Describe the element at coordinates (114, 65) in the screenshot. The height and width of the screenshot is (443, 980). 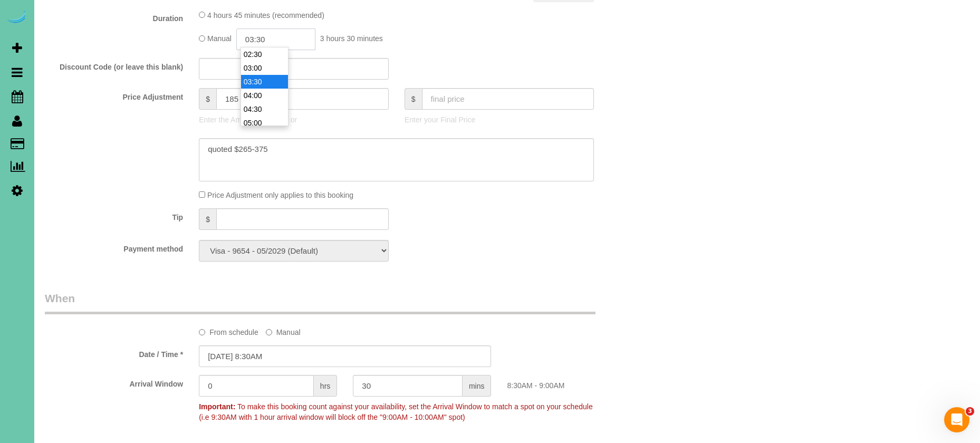
I see `label: Discount Code (or leave this blank)` at that location.